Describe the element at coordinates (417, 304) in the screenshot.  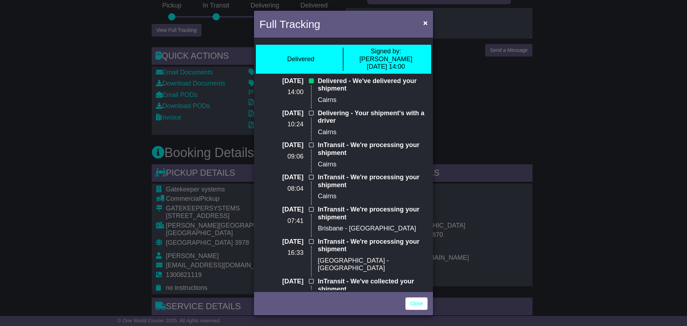
I see `a: Close` at that location.